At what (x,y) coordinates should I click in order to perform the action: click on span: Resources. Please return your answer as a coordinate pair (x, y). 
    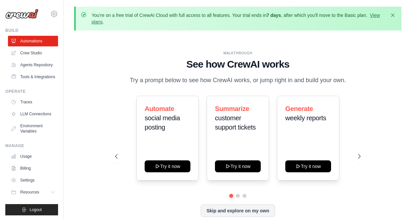
    Looking at the image, I should click on (30, 192).